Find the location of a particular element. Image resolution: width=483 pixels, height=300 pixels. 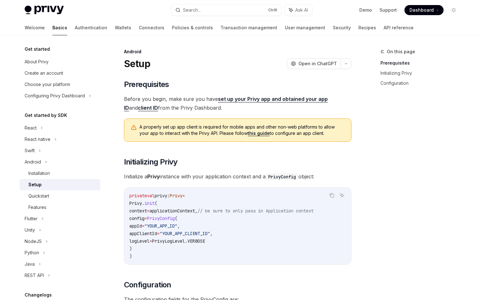

span: Ask AI is located at coordinates (302, 10).